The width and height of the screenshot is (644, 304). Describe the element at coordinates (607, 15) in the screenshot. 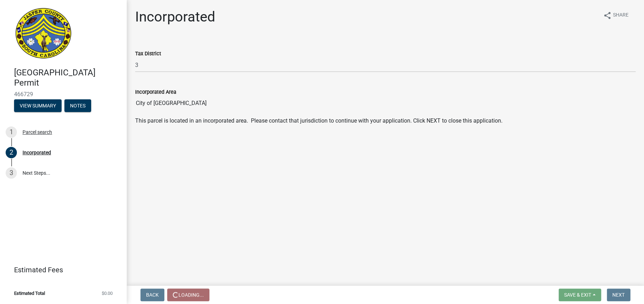

I see `i: share` at that location.